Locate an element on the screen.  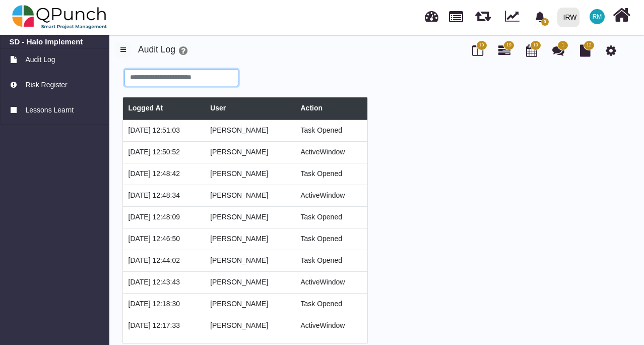
div: Notification is located at coordinates (539, 17).